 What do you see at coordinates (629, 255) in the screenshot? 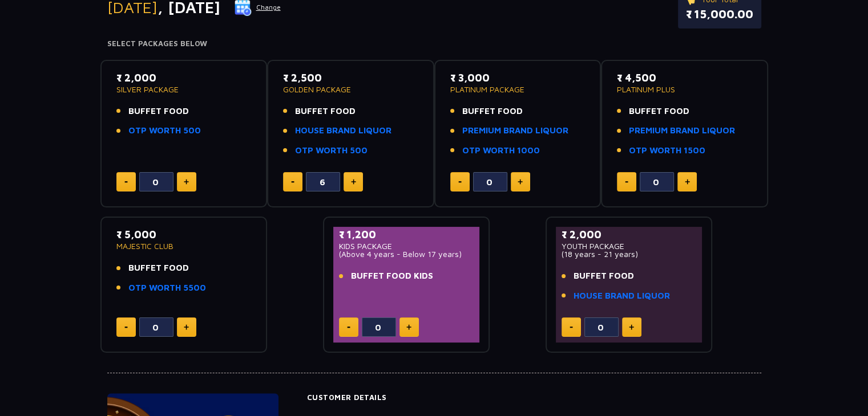
I see `p: (18 years - 21 years)` at bounding box center [629, 255].